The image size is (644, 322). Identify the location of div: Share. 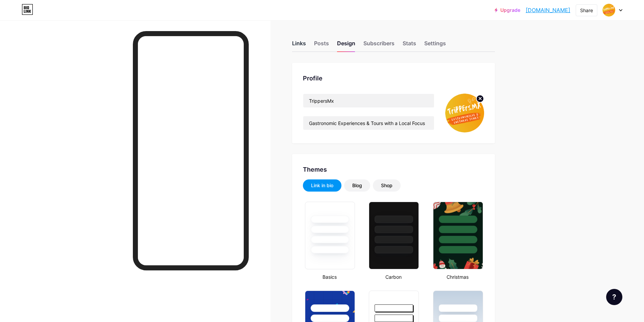
(587, 10).